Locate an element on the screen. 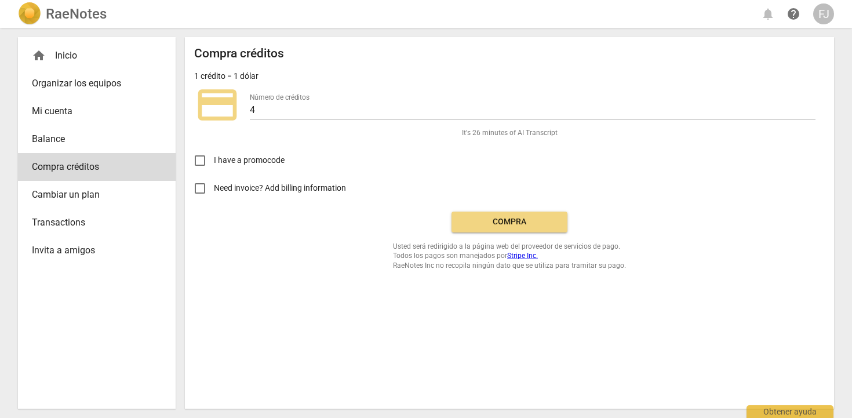 The width and height of the screenshot is (852, 418). a: Compra créditos is located at coordinates (97, 167).